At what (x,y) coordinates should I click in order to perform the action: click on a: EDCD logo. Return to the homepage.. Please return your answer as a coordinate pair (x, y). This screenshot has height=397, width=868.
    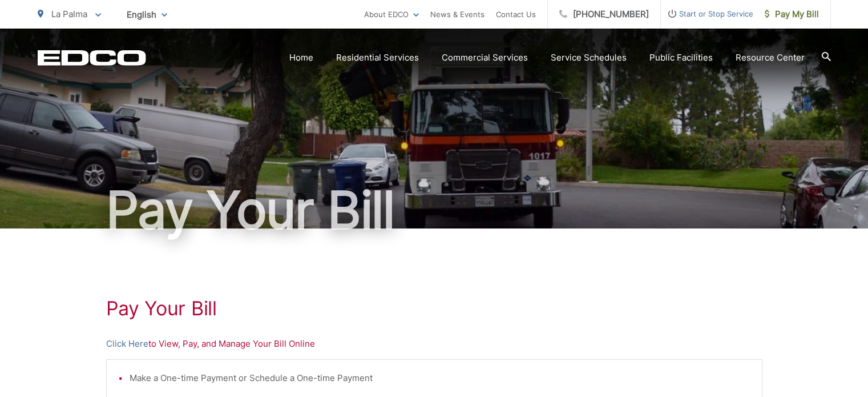
    Looking at the image, I should click on (92, 58).